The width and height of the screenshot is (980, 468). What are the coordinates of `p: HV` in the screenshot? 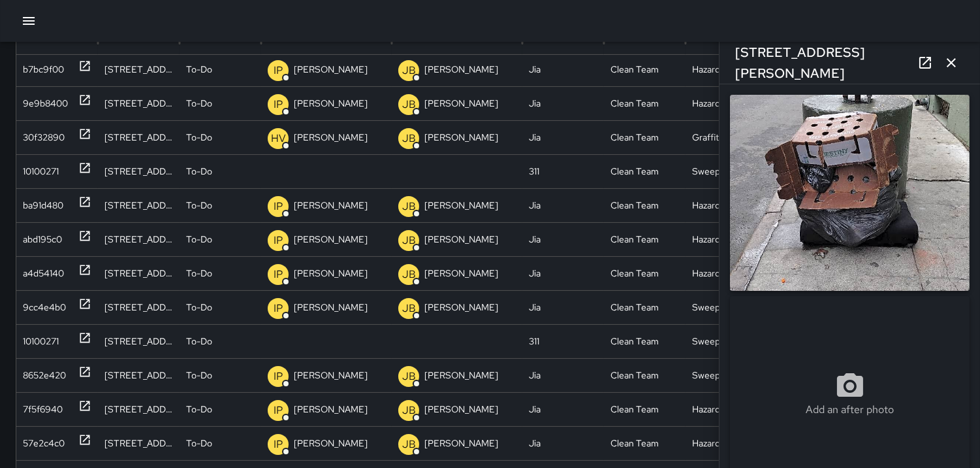 It's located at (278, 139).